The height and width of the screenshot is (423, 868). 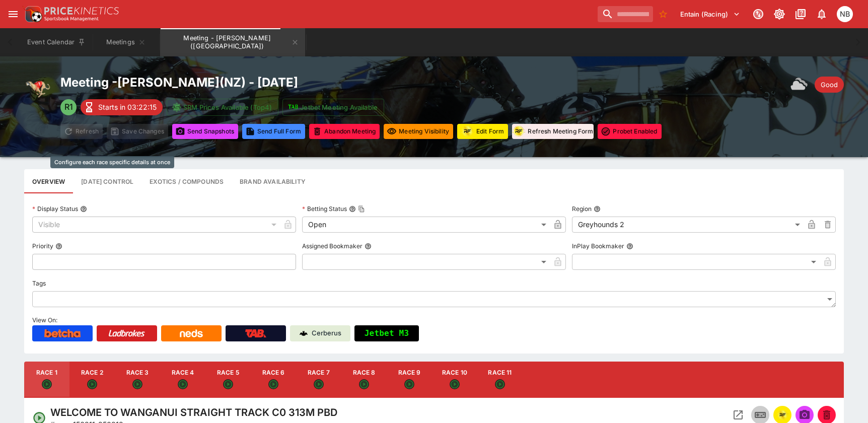 What do you see at coordinates (82, 11) in the screenshot?
I see `img: PriceKinetics` at bounding box center [82, 11].